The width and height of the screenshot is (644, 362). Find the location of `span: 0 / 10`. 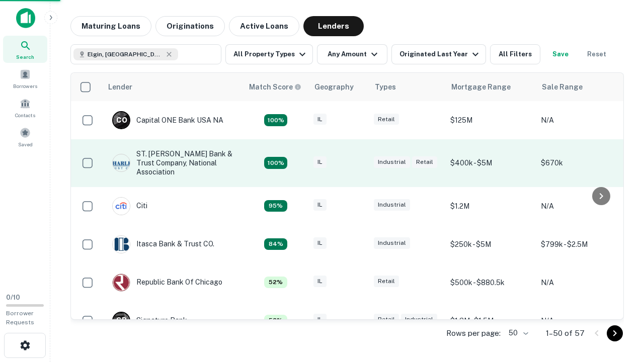

span: 0 / 10 is located at coordinates (13, 297).